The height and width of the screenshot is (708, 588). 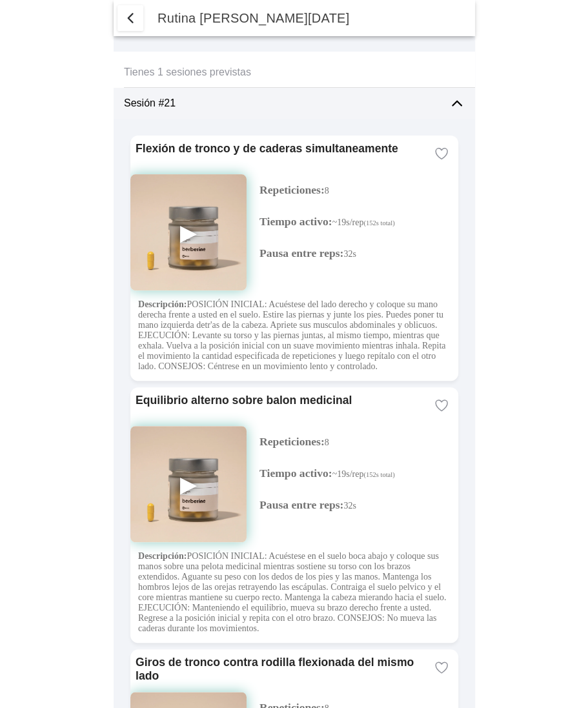 I want to click on ion-card-title: Equilibrio alterno sobre balon medicinal, so click(x=280, y=400).